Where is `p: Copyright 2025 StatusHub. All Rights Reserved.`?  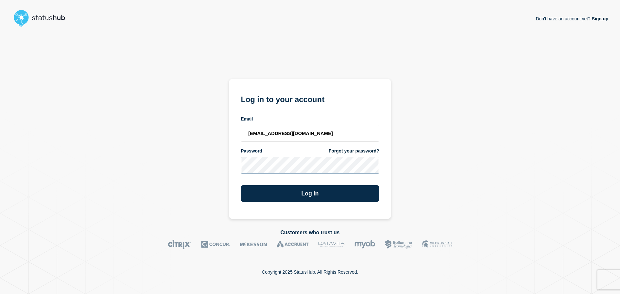
p: Copyright 2025 StatusHub. All Rights Reserved. is located at coordinates (310, 272).